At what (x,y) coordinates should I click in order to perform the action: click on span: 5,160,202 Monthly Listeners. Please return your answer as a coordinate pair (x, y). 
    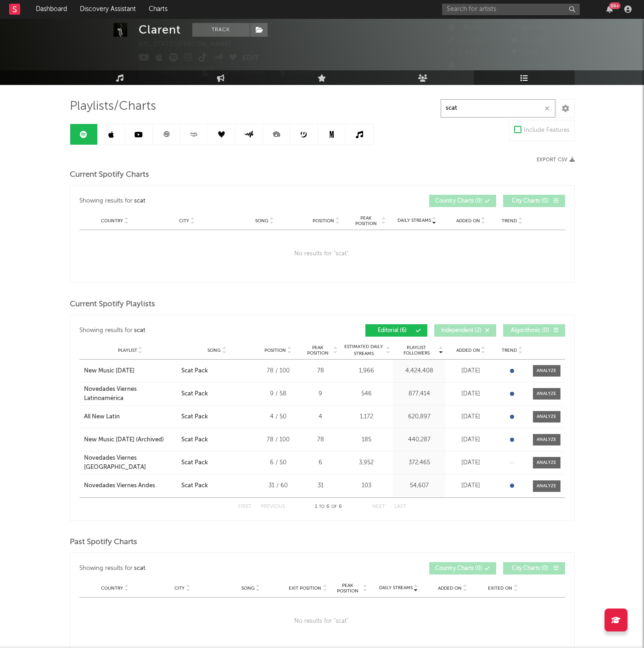
    Looking at the image, I should click on (497, 65).